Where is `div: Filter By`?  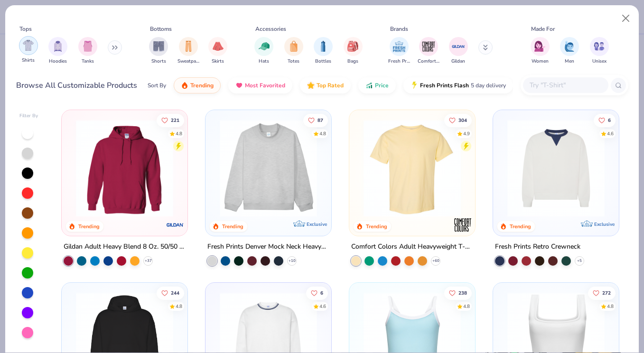 div: Filter By is located at coordinates (29, 116).